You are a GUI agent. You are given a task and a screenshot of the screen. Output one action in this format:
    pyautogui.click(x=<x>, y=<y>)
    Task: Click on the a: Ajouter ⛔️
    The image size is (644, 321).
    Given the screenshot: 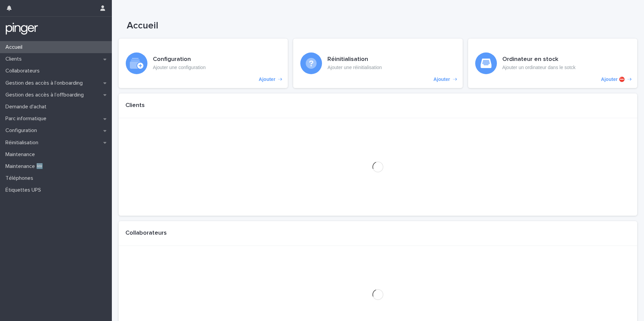 What is the action you would take?
    pyautogui.click(x=553, y=63)
    